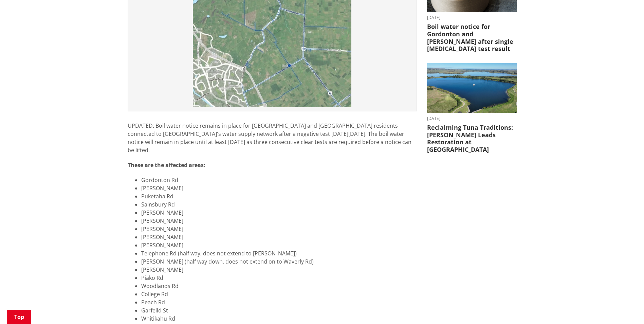  I want to click on li: Piako Rd, so click(279, 278).